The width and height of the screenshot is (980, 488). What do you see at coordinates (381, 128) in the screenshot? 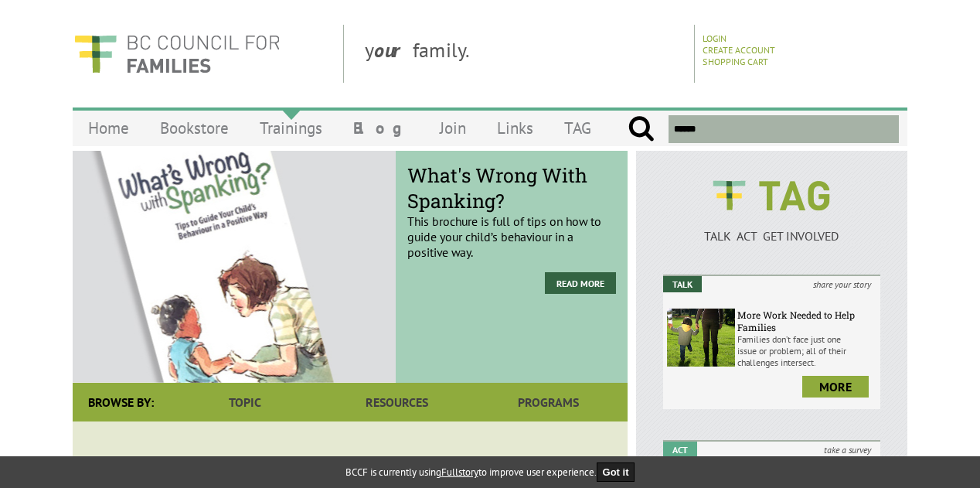
I see `a: Blog` at bounding box center [381, 128].